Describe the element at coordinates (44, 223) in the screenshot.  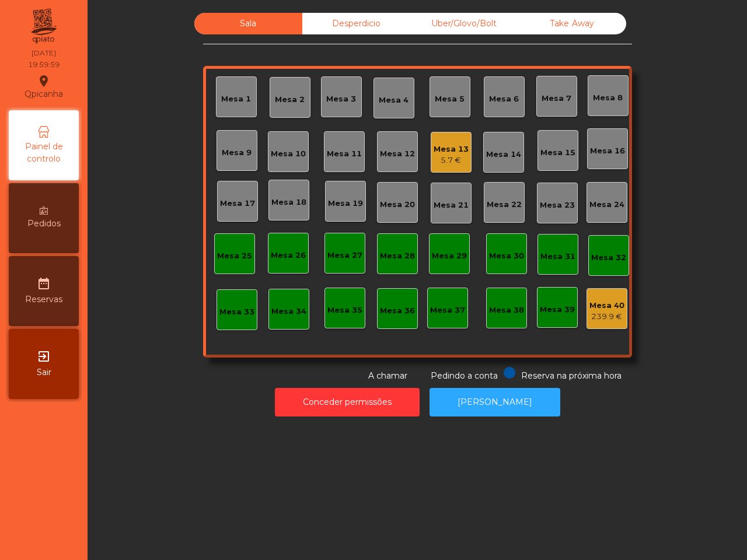
I see `span: Pedidos` at that location.